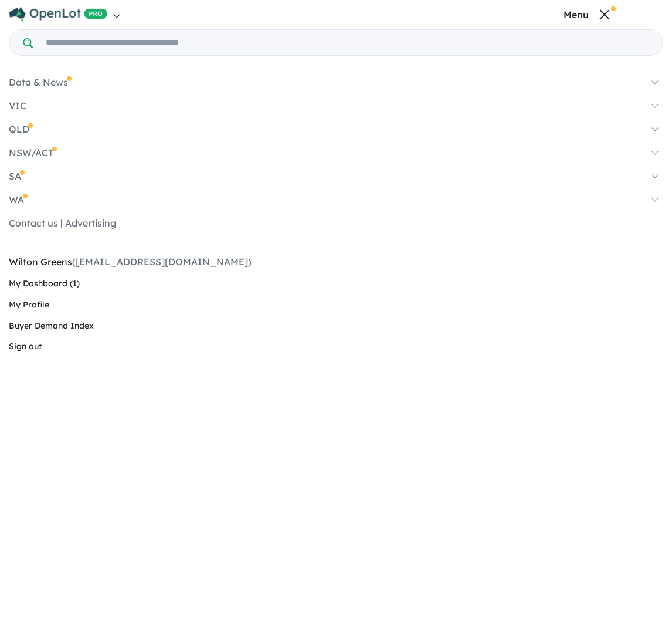 The width and height of the screenshot is (672, 622). I want to click on a: My Profile, so click(336, 305).